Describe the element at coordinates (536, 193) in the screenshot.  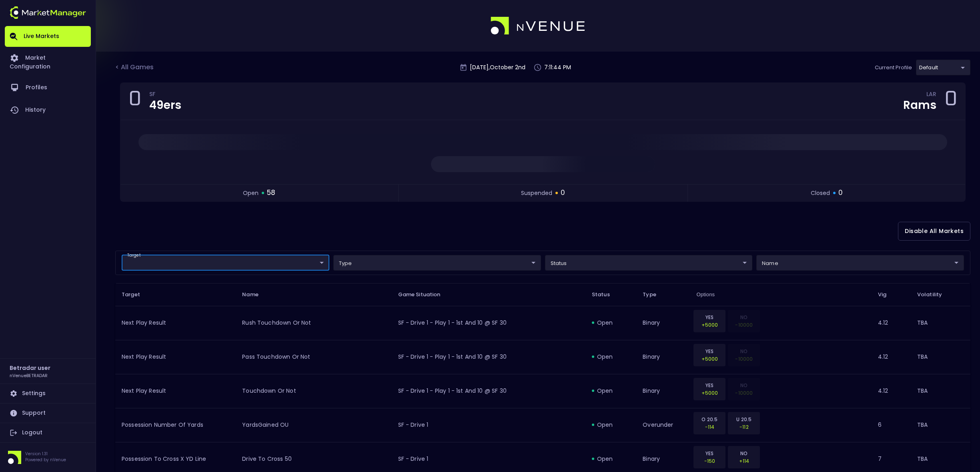
I see `span: suspended` at that location.